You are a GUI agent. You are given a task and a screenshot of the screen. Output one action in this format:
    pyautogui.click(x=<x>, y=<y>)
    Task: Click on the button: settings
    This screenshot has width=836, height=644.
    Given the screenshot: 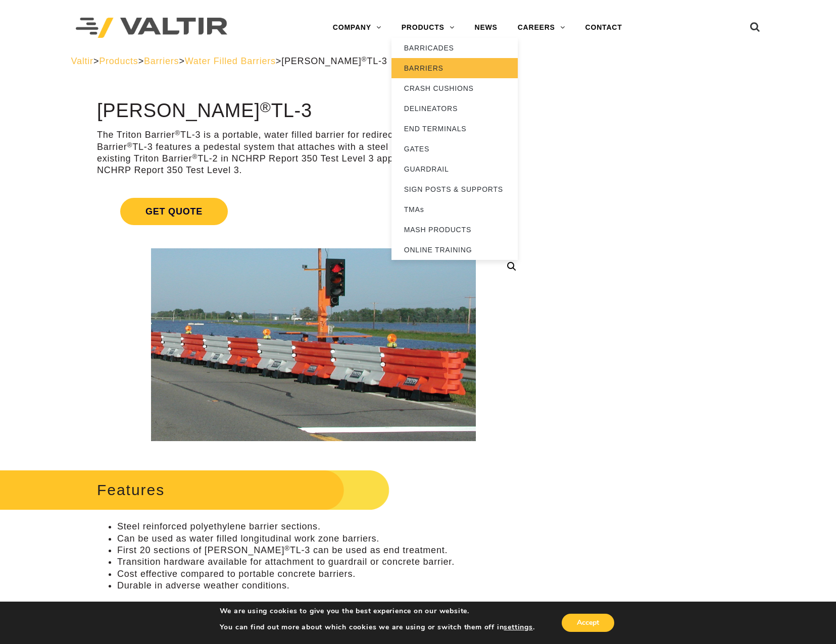 What is the action you would take?
    pyautogui.click(x=518, y=628)
    